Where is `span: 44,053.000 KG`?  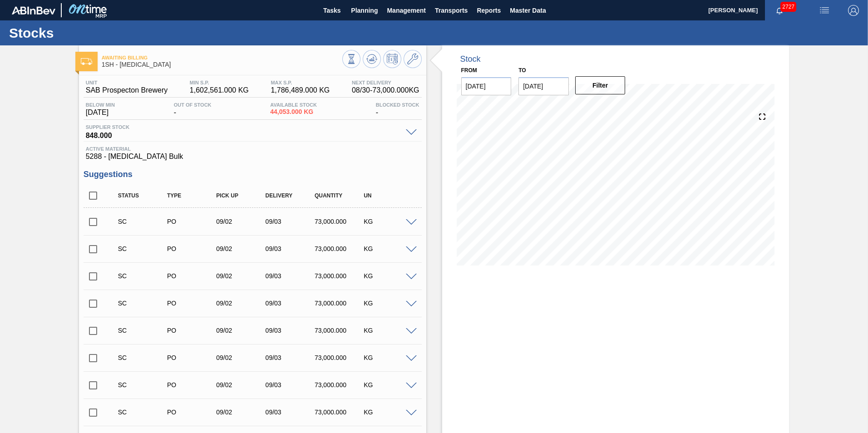 span: 44,053.000 KG is located at coordinates (293, 111).